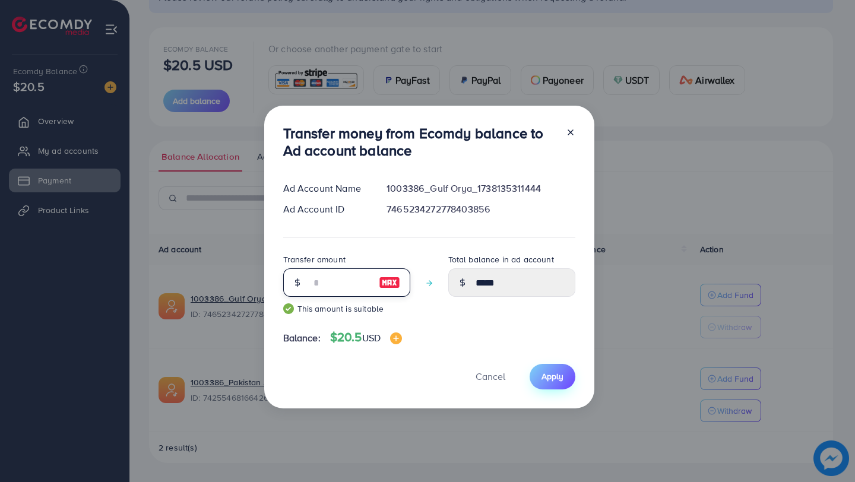 The height and width of the screenshot is (482, 855). I want to click on span: Balance:, so click(302, 338).